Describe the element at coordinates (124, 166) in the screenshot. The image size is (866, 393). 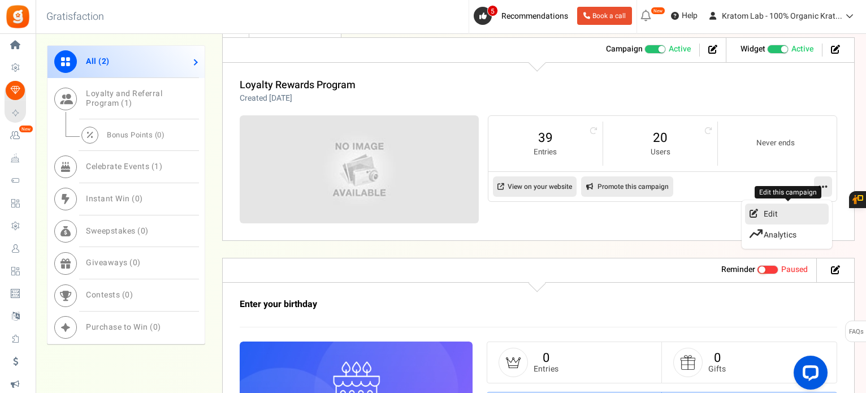
I see `span: Celebrate Events ( )` at that location.